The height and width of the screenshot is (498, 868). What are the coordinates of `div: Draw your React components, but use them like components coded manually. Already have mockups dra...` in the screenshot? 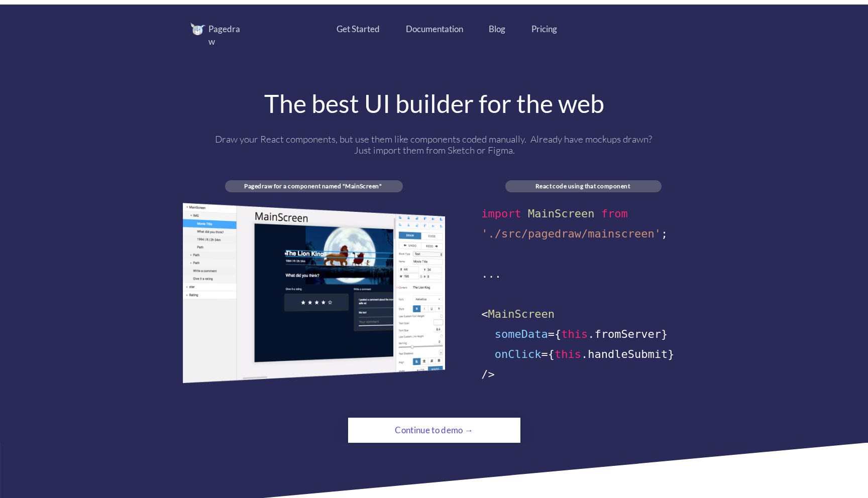 It's located at (434, 145).